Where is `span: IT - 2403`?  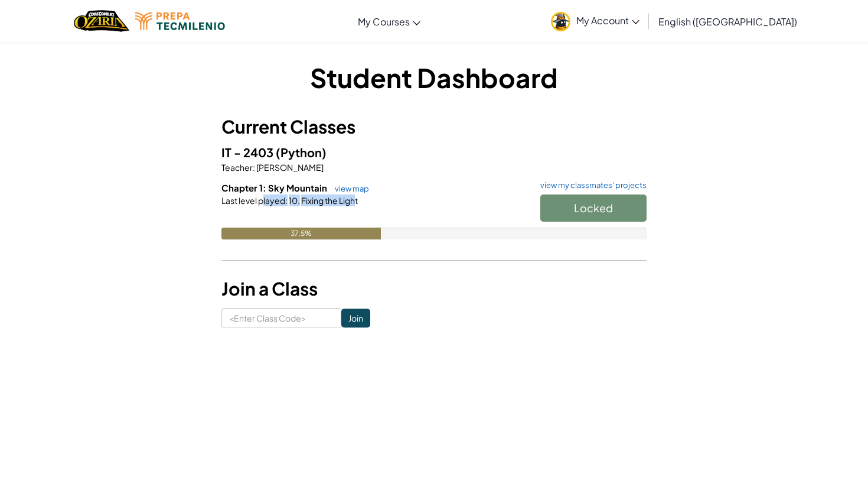 span: IT - 2403 is located at coordinates (249, 152).